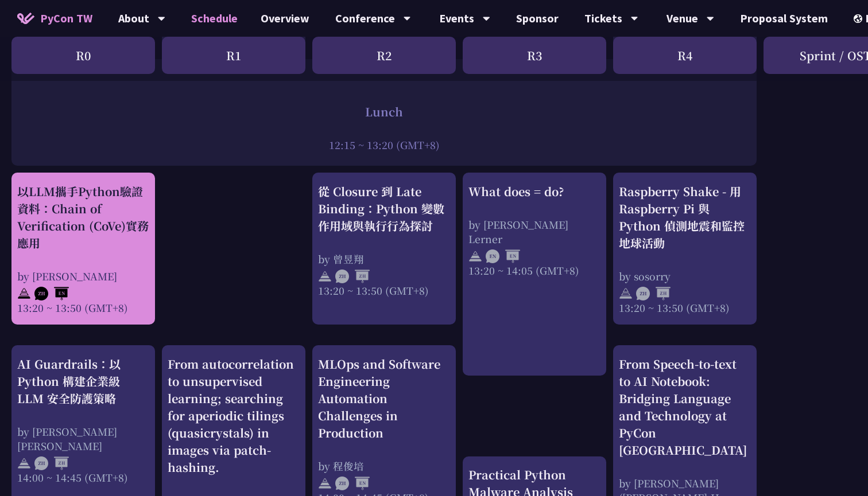 This screenshot has height=496, width=868. I want to click on div: 以LLM攜手Python驗證資料：Chain of Verification (CoVe)實務應用, so click(83, 217).